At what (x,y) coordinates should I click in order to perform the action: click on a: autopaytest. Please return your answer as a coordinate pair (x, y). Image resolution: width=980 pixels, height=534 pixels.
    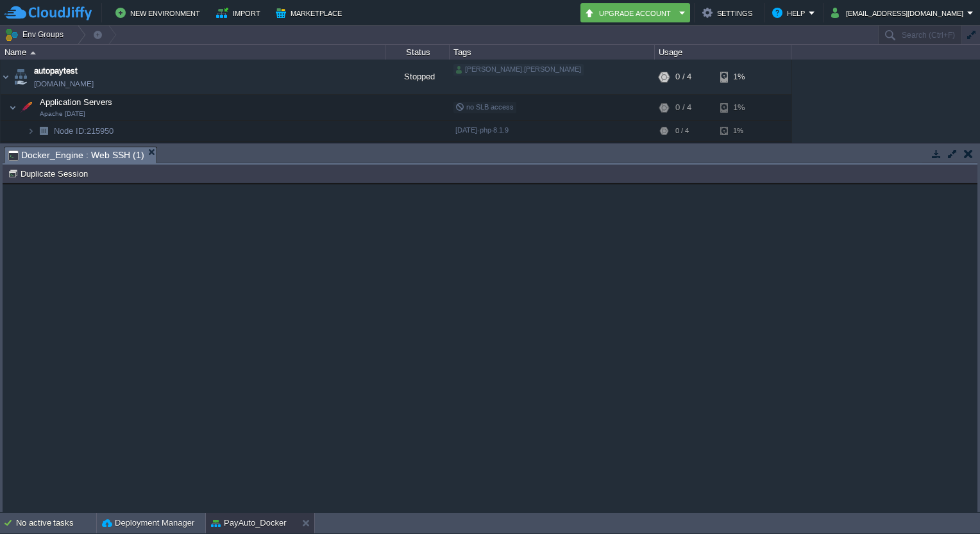
    Looking at the image, I should click on (56, 71).